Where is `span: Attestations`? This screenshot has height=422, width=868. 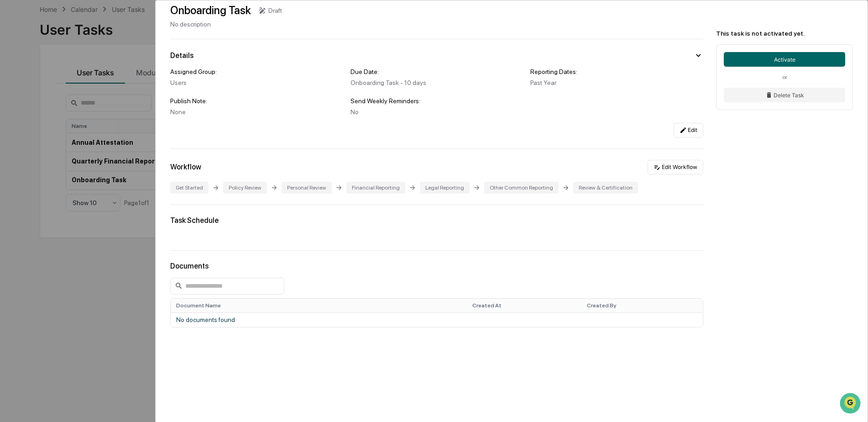
span: Attestations is located at coordinates (94, 120).